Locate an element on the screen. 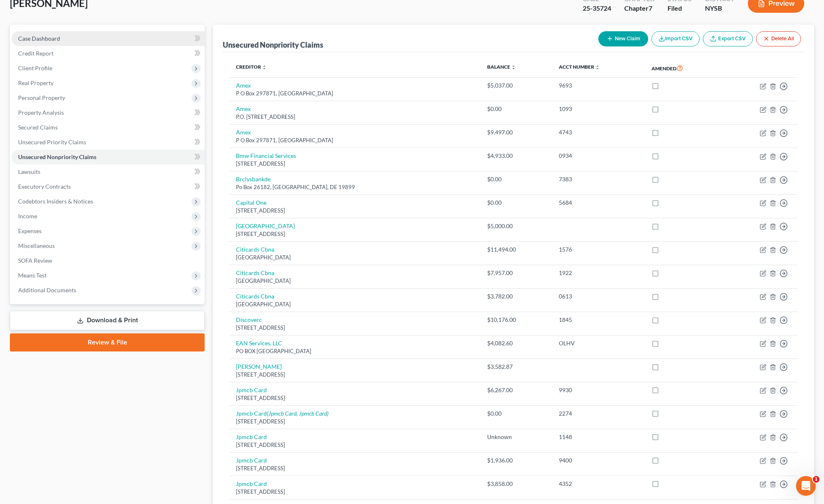  div: OLHV is located at coordinates (598, 344).